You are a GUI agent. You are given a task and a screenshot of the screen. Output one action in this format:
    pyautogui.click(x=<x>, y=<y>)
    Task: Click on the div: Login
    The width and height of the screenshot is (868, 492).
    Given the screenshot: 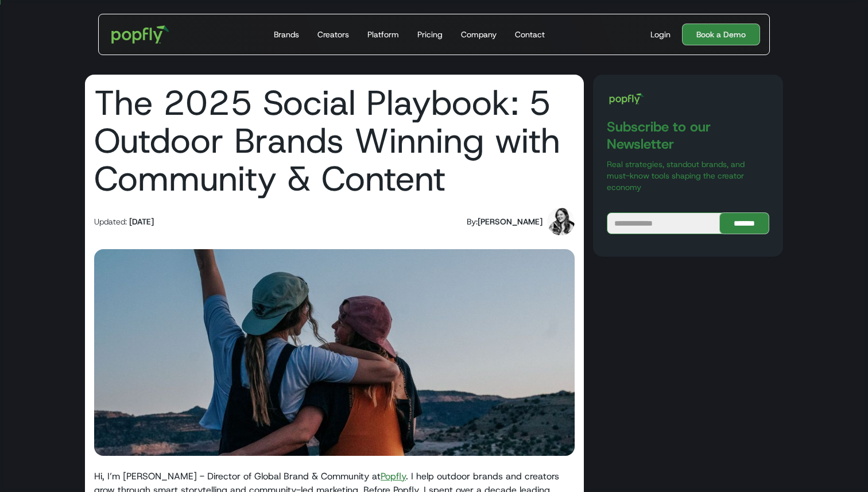 What is the action you would take?
    pyautogui.click(x=660, y=34)
    